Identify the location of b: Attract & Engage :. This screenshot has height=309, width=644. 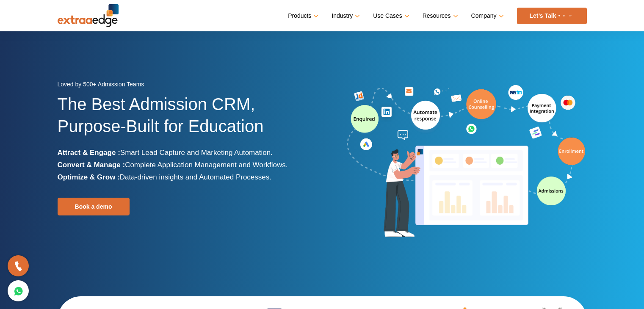
(89, 153).